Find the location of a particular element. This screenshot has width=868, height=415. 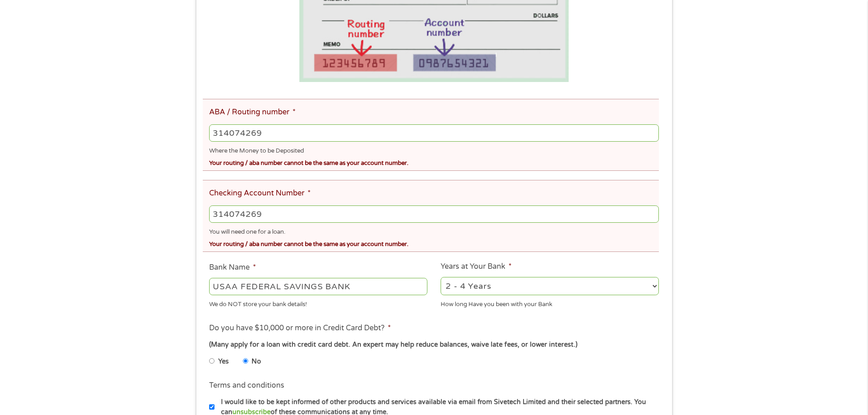

label: Terms and conditions is located at coordinates (247, 386).